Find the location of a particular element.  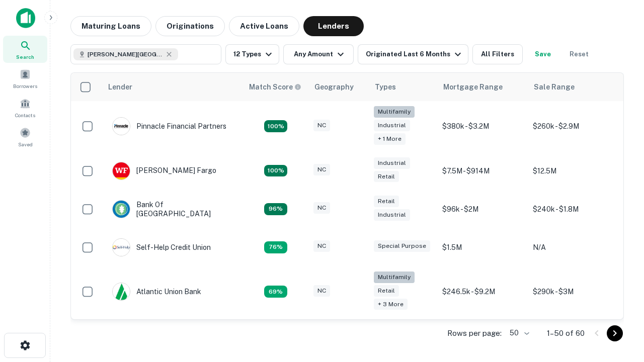

td: $12.5M is located at coordinates (573, 171).